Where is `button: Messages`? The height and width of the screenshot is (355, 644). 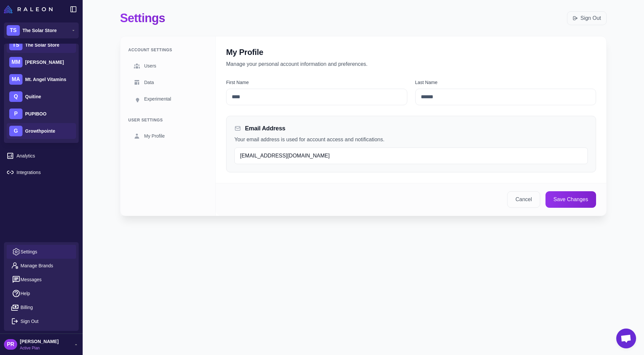 button: Messages is located at coordinates (41, 279).